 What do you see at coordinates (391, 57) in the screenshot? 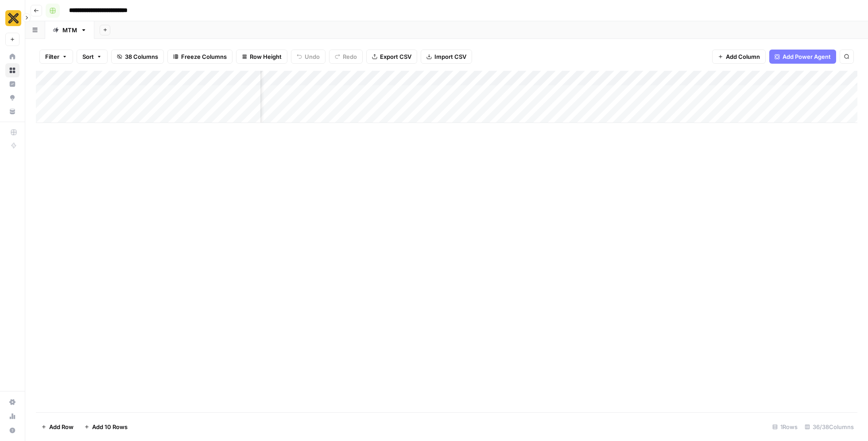
I see `button: Export CSV` at bounding box center [391, 57].